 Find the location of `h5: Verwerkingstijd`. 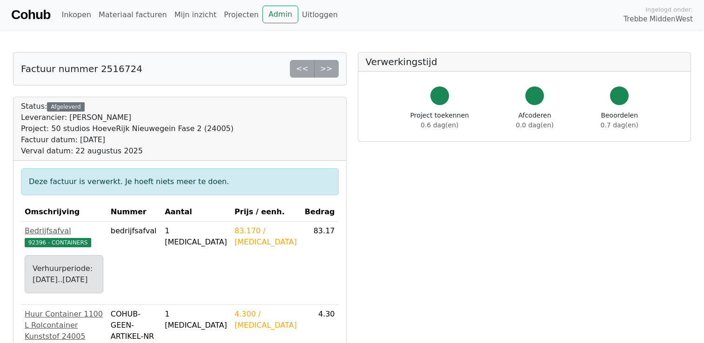

h5: Verwerkingstijd is located at coordinates (524, 62).